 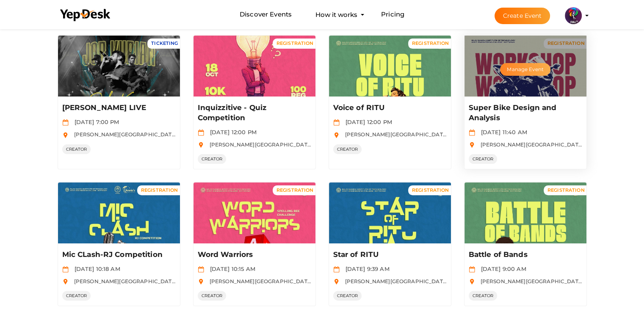 I want to click on a: Pricing, so click(x=392, y=14).